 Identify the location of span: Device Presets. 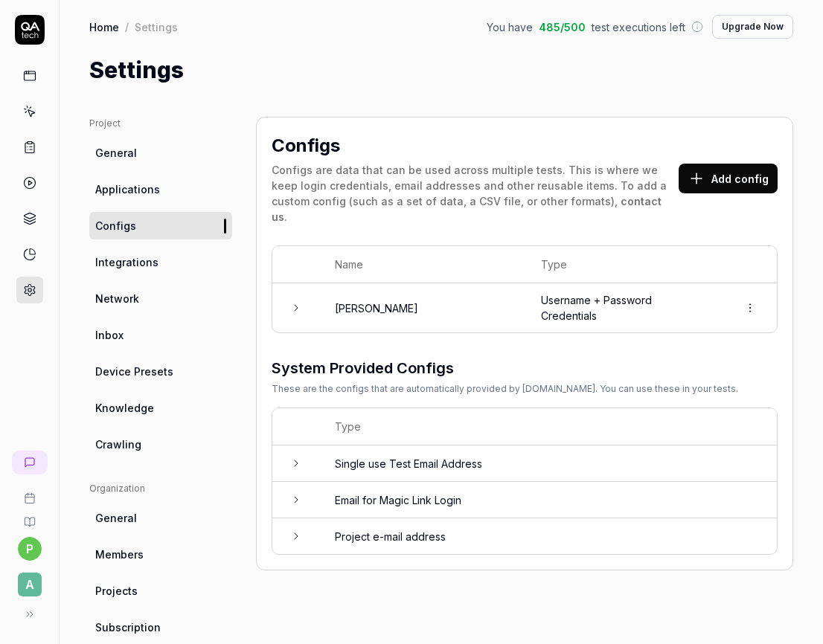
(134, 371).